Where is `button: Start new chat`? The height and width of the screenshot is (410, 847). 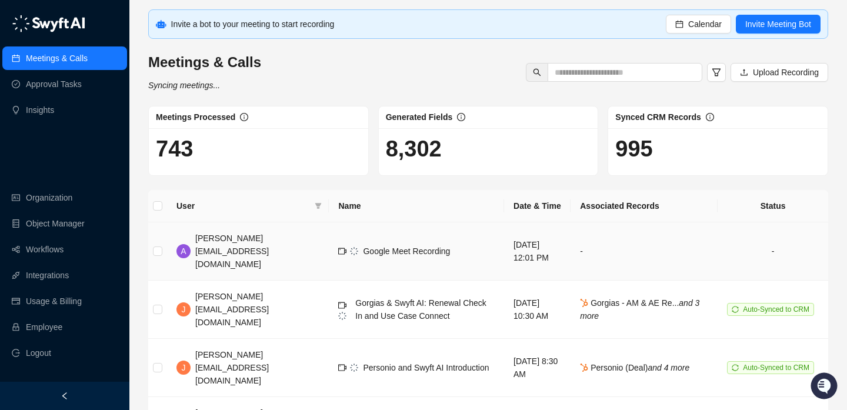 button: Start new chat is located at coordinates (207, 117).